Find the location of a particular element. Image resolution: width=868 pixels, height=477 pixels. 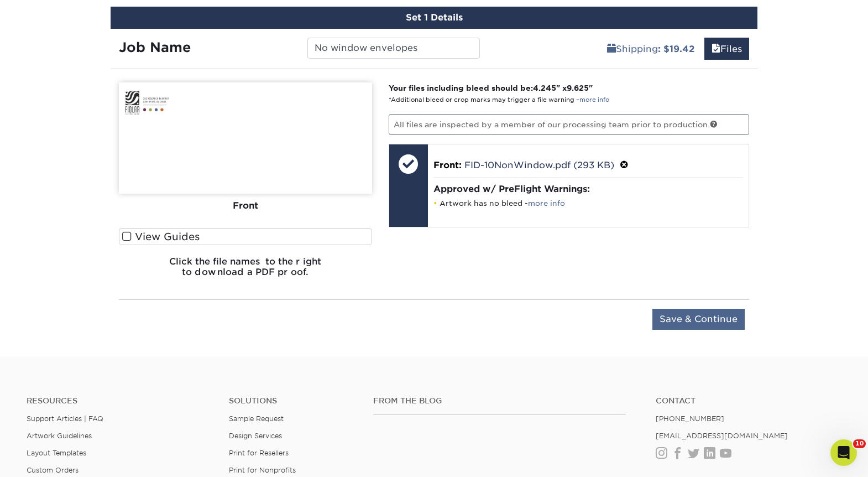

a: Shipping: $19.42 is located at coordinates (651, 49).